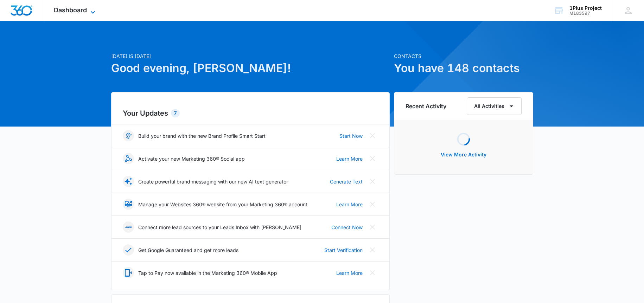 The width and height of the screenshot is (644, 303). I want to click on span: Dashboard, so click(70, 10).